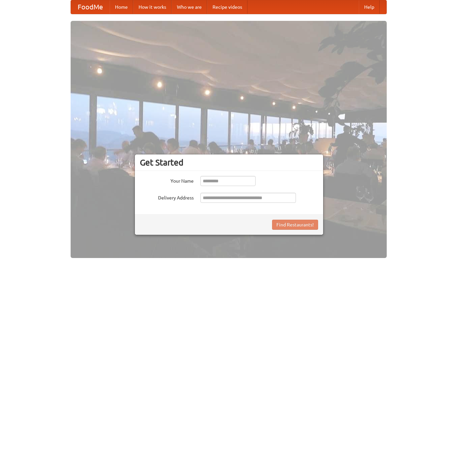 Image resolution: width=457 pixels, height=476 pixels. Describe the element at coordinates (152, 7) in the screenshot. I see `a: How it works` at that location.